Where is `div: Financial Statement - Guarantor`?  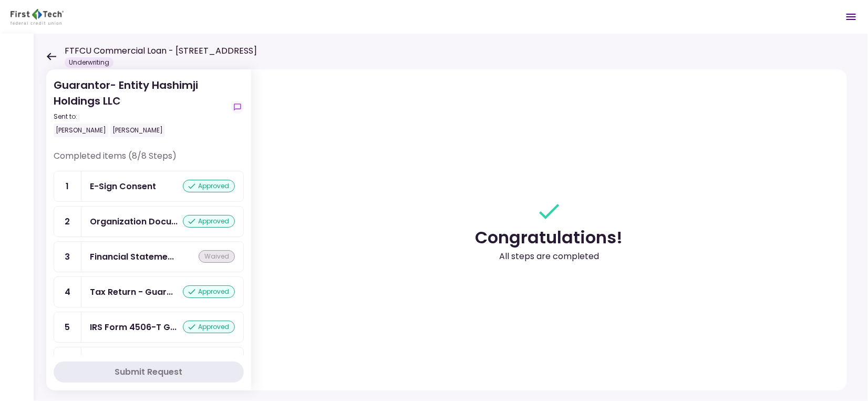
div: Financial Statement - Guarantor is located at coordinates (132, 257).